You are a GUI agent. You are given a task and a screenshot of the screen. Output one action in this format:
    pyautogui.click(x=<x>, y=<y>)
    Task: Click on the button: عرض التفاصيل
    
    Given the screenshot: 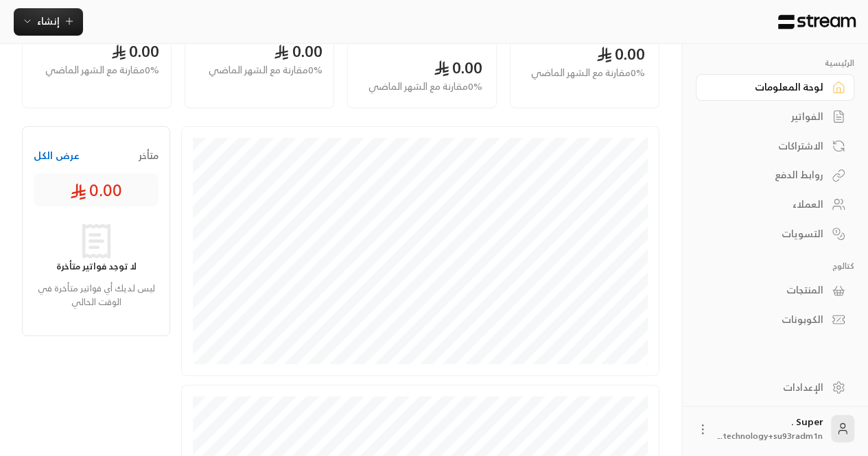 What is the action you would take?
    pyautogui.click(x=391, y=32)
    